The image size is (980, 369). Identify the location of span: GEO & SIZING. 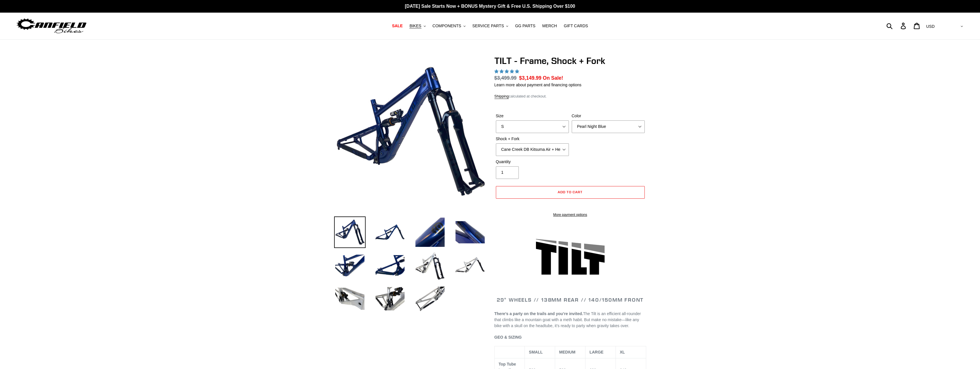
(509, 337).